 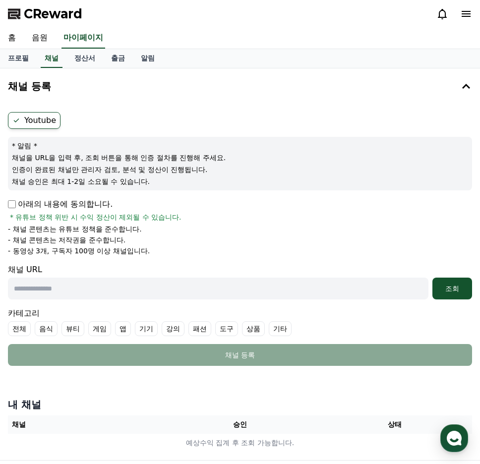 What do you see at coordinates (240, 443) in the screenshot?
I see `td: 예상수익 집계 후 조회 가능합니다.` at bounding box center [240, 443].